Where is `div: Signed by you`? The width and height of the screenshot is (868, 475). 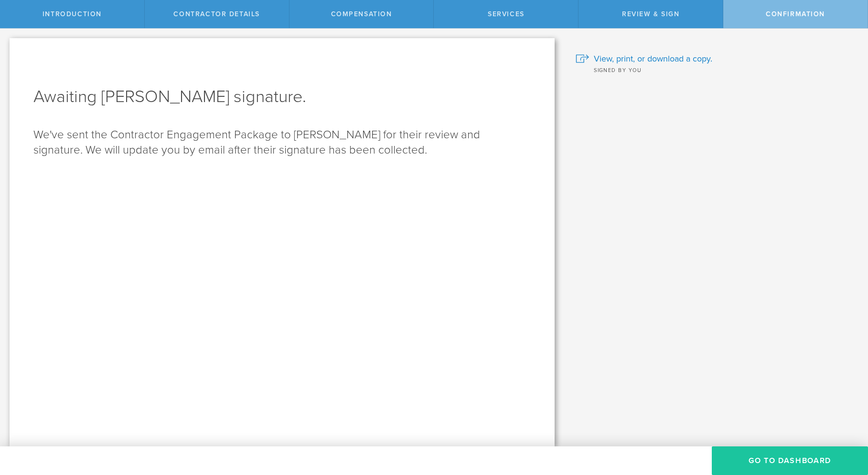 div: Signed by you is located at coordinates (715, 70).